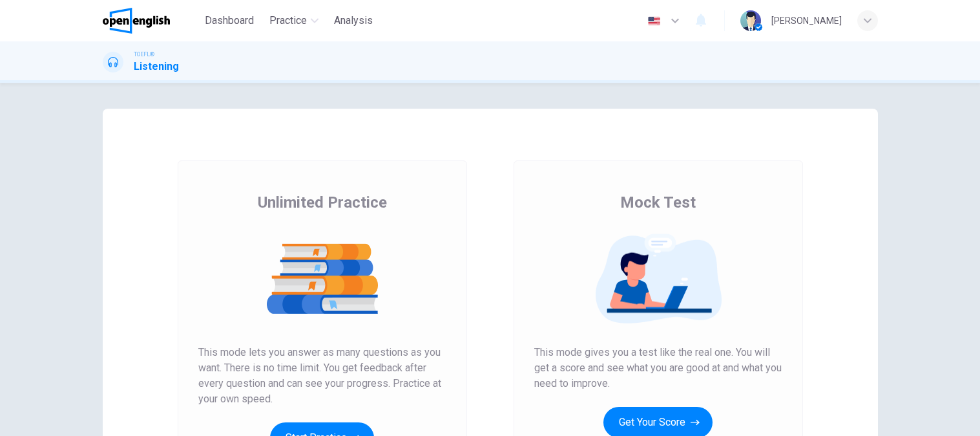 This screenshot has width=980, height=436. Describe the element at coordinates (230, 21) in the screenshot. I see `a: Dashboard` at that location.